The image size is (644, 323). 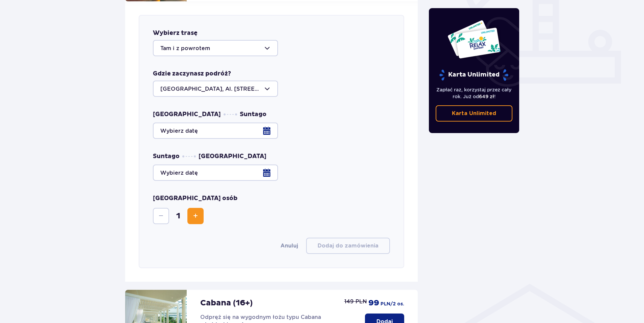 I want to click on a: Karta Unlimited, so click(x=474, y=113).